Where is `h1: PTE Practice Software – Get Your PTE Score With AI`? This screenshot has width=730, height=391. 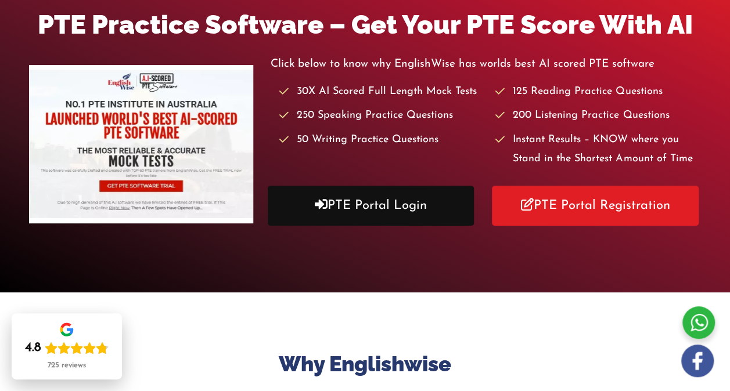 h1: PTE Practice Software – Get Your PTE Score With AI is located at coordinates (365, 24).